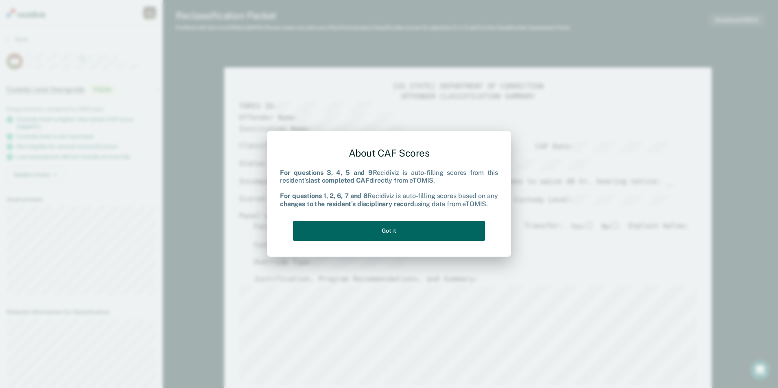 The image size is (778, 388). I want to click on button: Got it, so click(389, 231).